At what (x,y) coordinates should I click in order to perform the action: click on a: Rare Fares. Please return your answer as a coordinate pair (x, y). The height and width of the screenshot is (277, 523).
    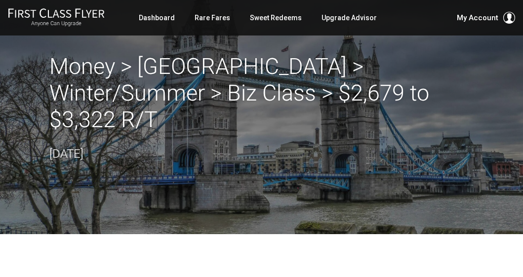
    Looking at the image, I should click on (212, 18).